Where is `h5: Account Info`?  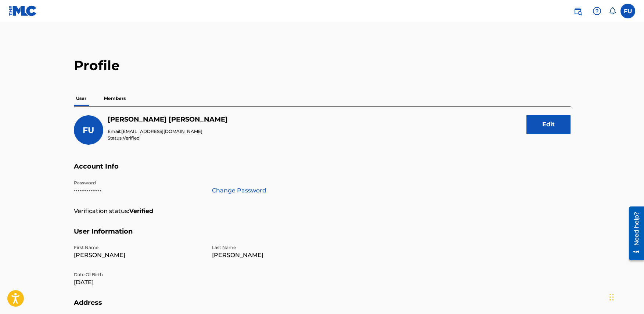
h5: Account Info is located at coordinates (322, 171).